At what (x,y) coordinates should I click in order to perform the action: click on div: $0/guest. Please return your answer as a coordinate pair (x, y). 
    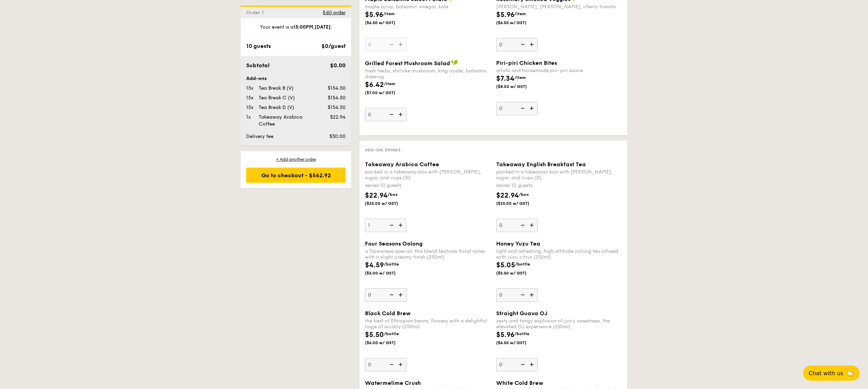
    Looking at the image, I should click on (334, 46).